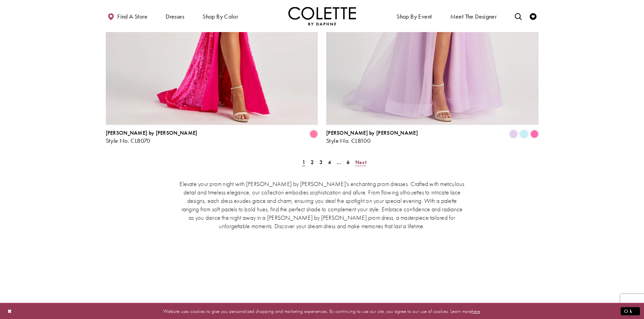 This screenshot has width=644, height=319. I want to click on a: Next Page, so click(361, 162).